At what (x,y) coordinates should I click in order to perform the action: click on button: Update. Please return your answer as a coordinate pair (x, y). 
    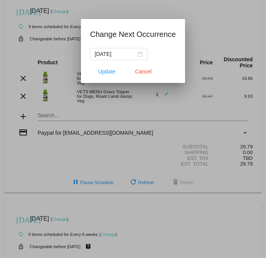
    Looking at the image, I should click on (107, 72).